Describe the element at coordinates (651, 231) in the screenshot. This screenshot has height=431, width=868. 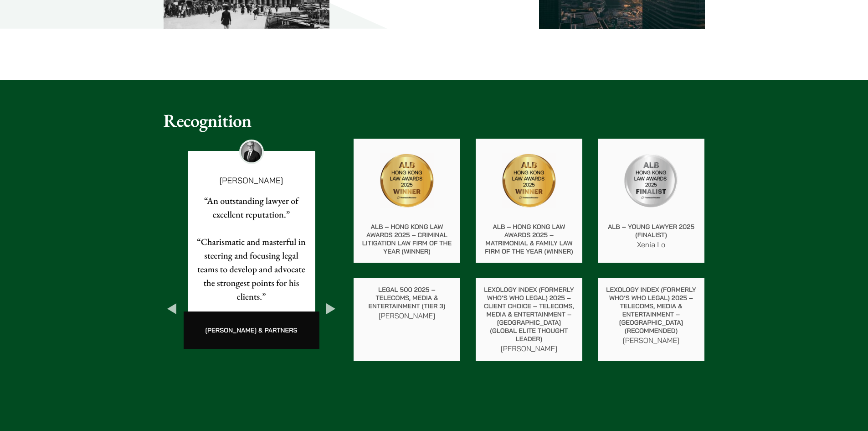
I see `p: ALB – Young Lawyer 2025 (Finalist)` at that location.